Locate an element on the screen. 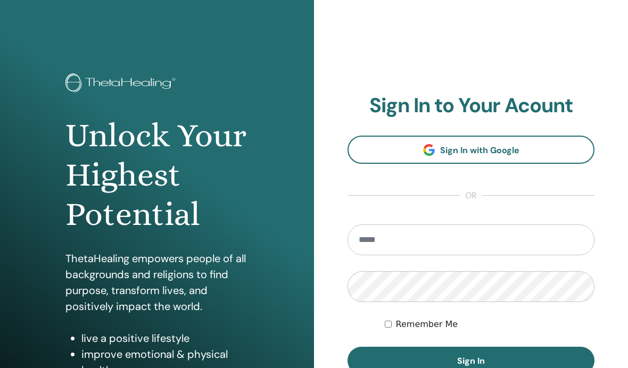  h1: Unlock Your Highest Potential is located at coordinates (156, 175).